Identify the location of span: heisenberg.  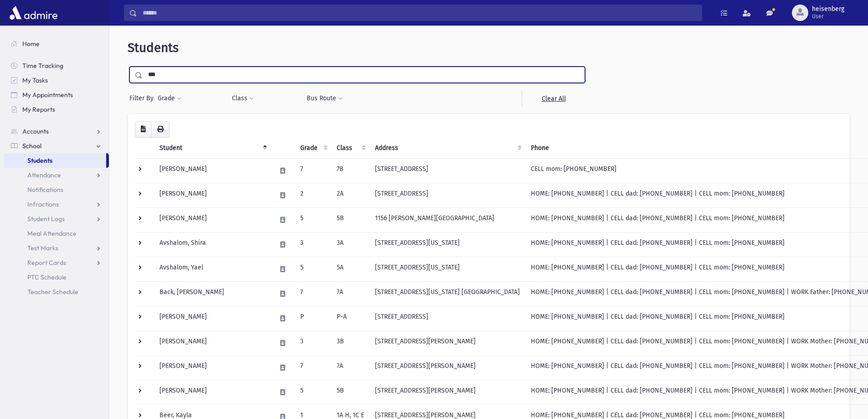
(828, 9).